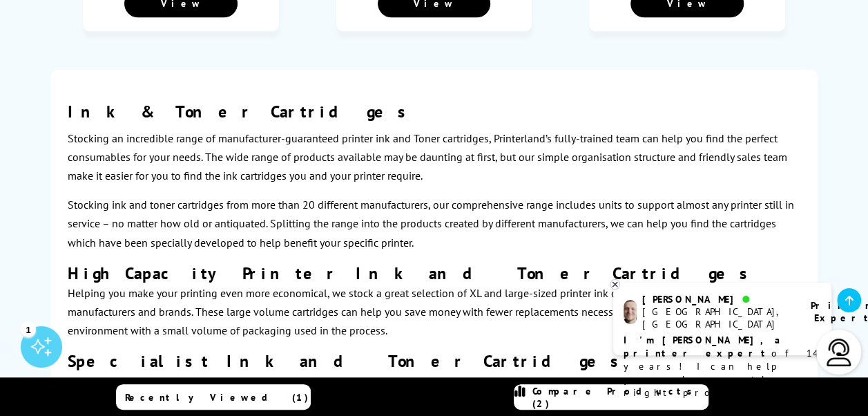 The height and width of the screenshot is (416, 868). I want to click on p: Stocking an incredible range of manufacturer-guaranteed printer ink and Toner cartridges, Printer..., so click(434, 158).